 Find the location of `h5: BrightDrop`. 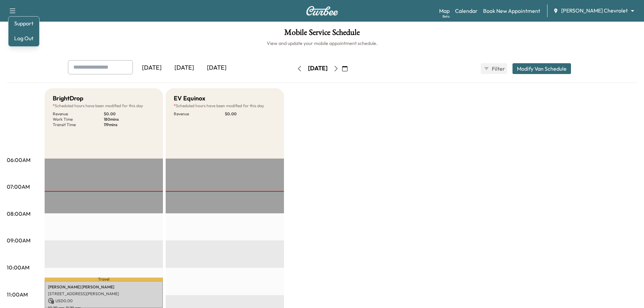

h5: BrightDrop is located at coordinates (68, 98).